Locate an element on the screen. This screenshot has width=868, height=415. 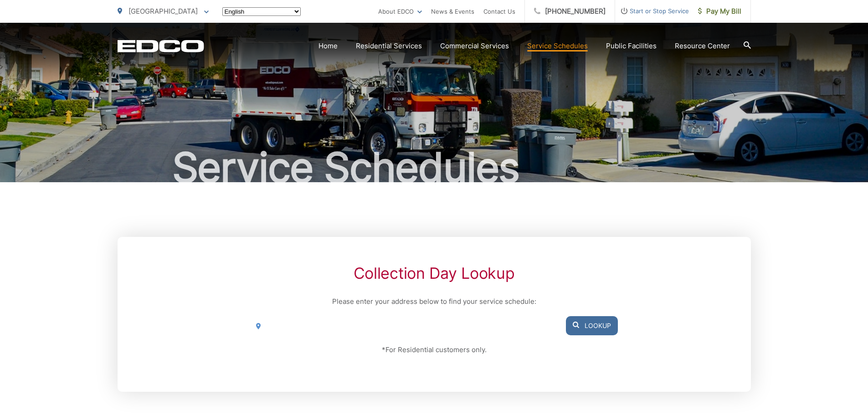
button: Lookup is located at coordinates (592, 326).